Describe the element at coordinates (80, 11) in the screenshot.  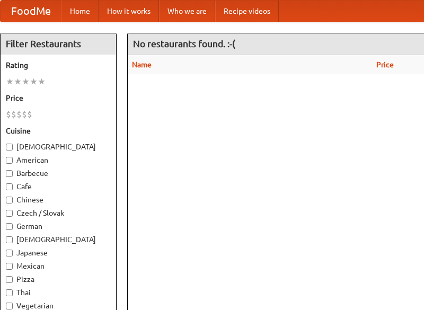
I see `a: Home` at that location.